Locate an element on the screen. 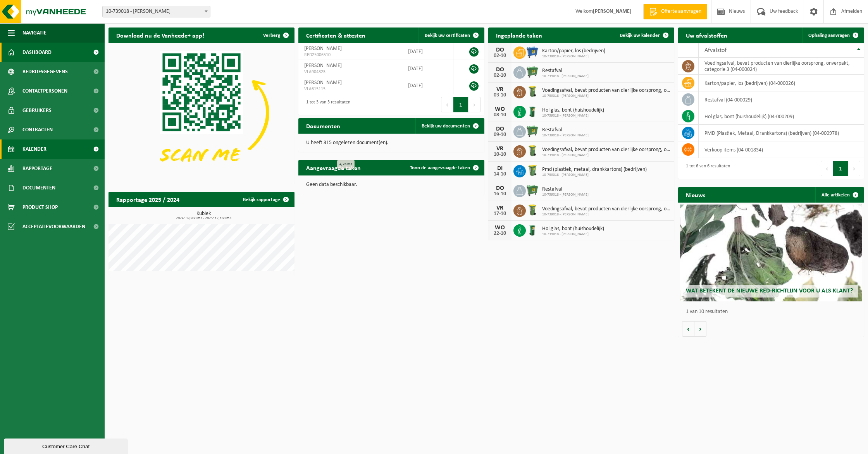 This screenshot has width=868, height=454. td: PMD (Plastiek, Metaal, Drankkartons) (bedrijven) (04-000978) is located at coordinates (781, 133).